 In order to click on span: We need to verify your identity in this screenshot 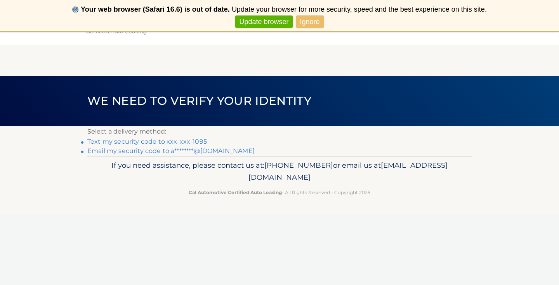, I will do `click(199, 101)`.